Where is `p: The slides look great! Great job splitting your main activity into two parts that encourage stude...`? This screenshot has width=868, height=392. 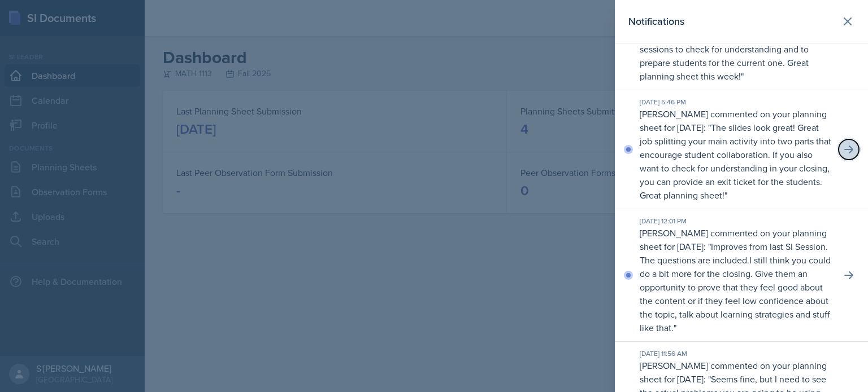 p: The slides look great! Great job splitting your main activity into two parts that encourage stude... is located at coordinates (735, 162).